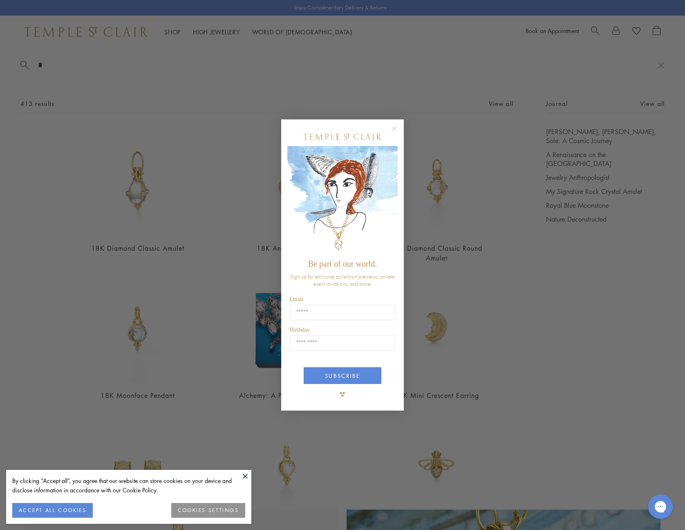 The height and width of the screenshot is (530, 685). I want to click on span: Sign up for exclusive collection previews, private event invitations, and more., so click(343, 280).